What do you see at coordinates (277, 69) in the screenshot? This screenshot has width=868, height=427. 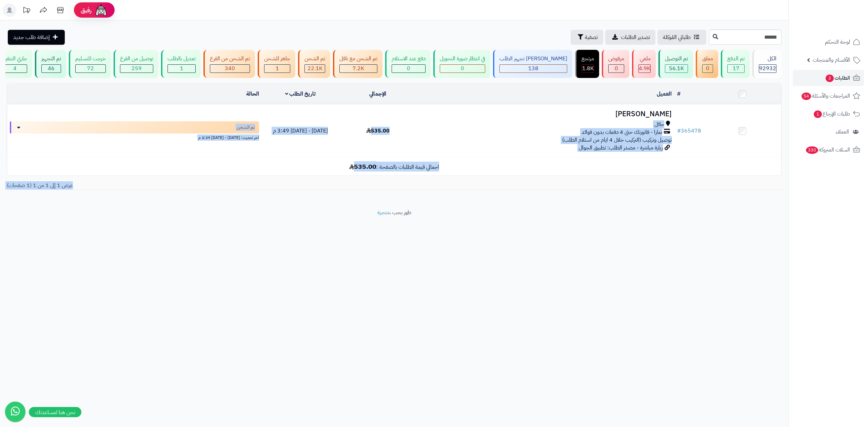 I see `div: 1` at bounding box center [277, 69].